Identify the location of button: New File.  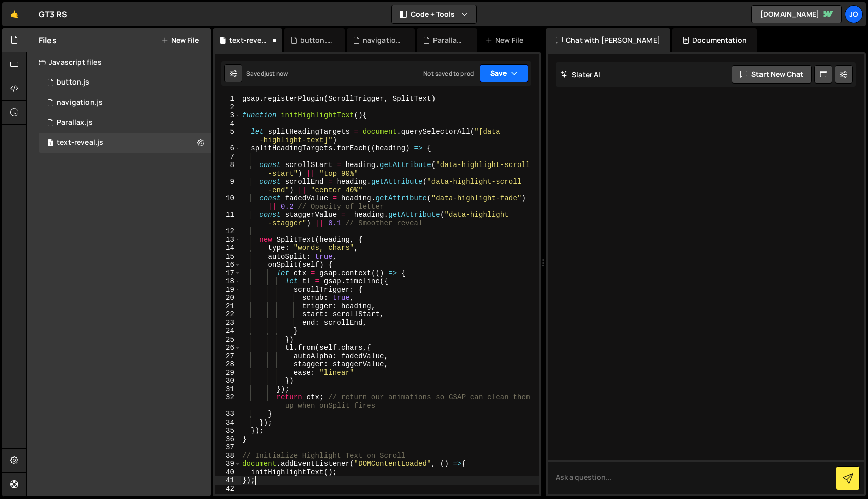
(180, 40).